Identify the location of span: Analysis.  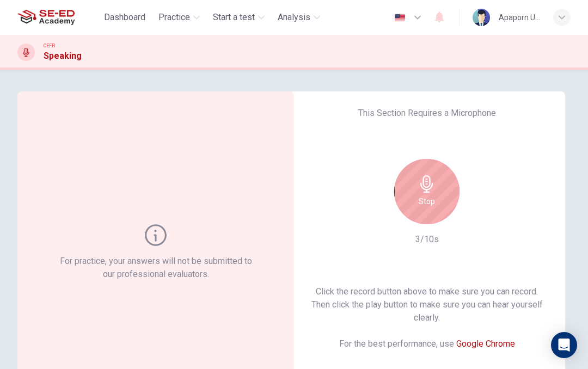
(294, 17).